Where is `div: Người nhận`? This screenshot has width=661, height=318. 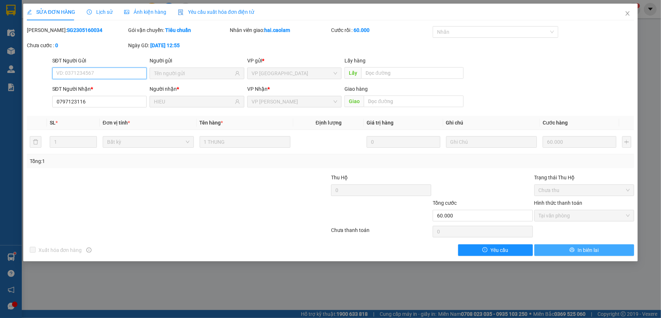 div: Người nhận is located at coordinates (197, 89).